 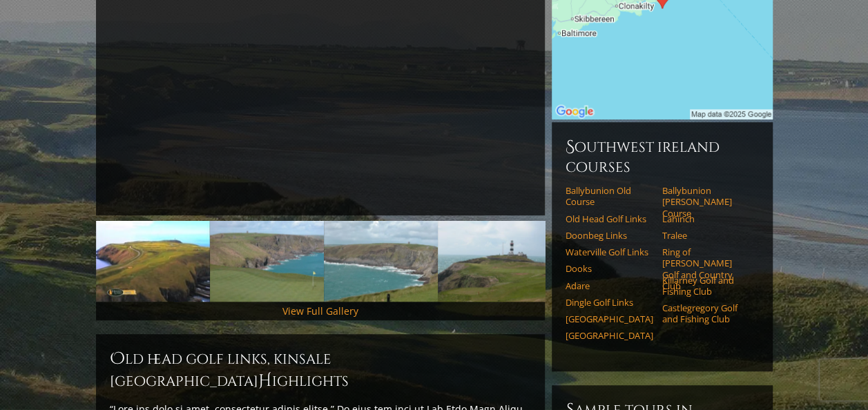 What do you see at coordinates (609, 196) in the screenshot?
I see `a: Ballybunion Old Course` at bounding box center [609, 196].